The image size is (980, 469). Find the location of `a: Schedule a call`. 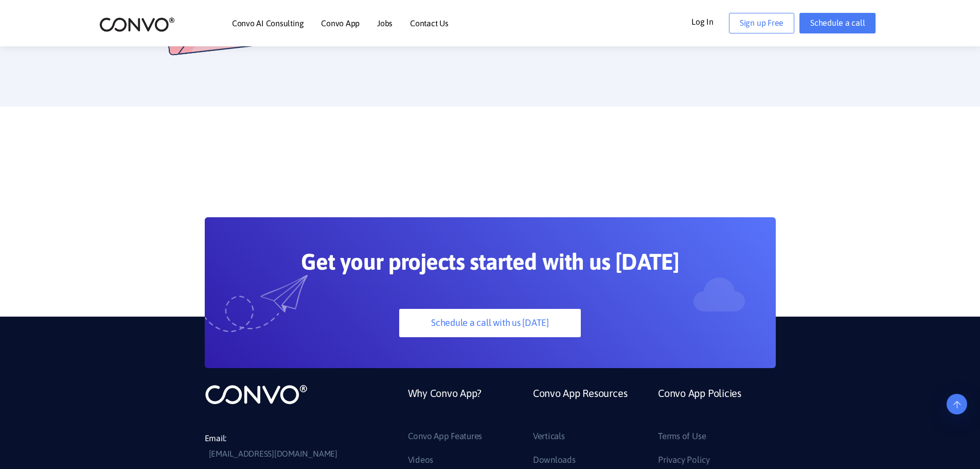

a: Schedule a call is located at coordinates (837, 23).